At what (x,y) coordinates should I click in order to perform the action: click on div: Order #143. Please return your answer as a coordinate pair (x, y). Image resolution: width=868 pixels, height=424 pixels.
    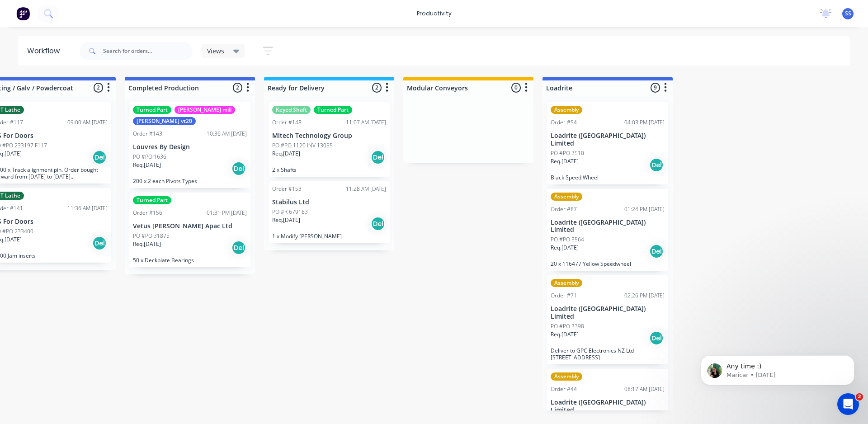
    Looking at the image, I should click on (148, 134).